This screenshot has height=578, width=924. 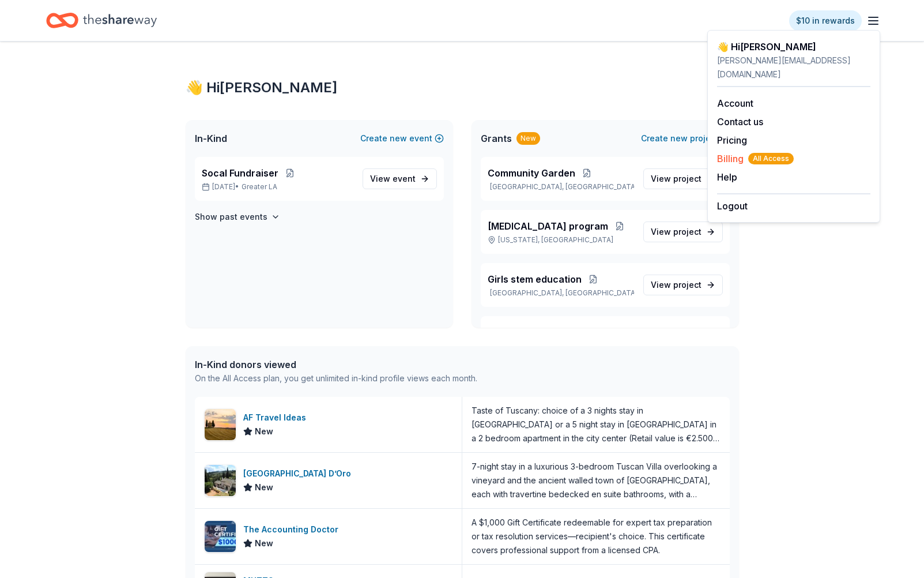 I want to click on button: Help, so click(x=727, y=177).